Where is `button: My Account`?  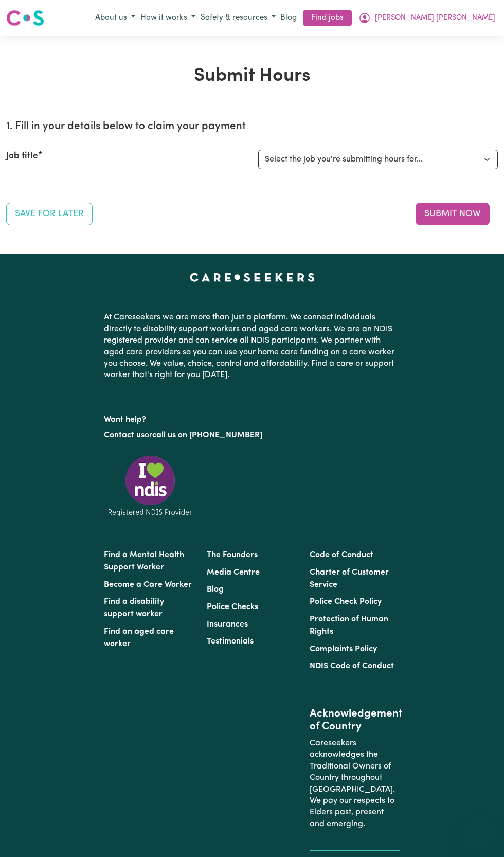
button: My Account is located at coordinates (427, 18).